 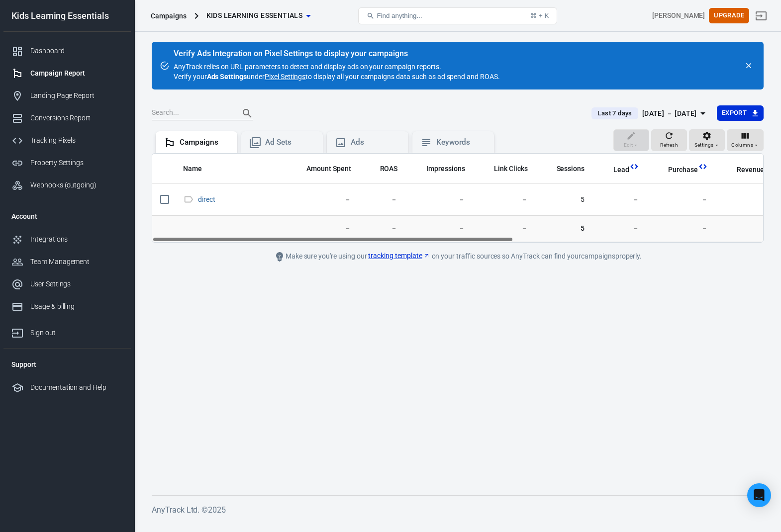 What do you see at coordinates (68, 50) in the screenshot?
I see `a: Dashboard` at bounding box center [68, 50].